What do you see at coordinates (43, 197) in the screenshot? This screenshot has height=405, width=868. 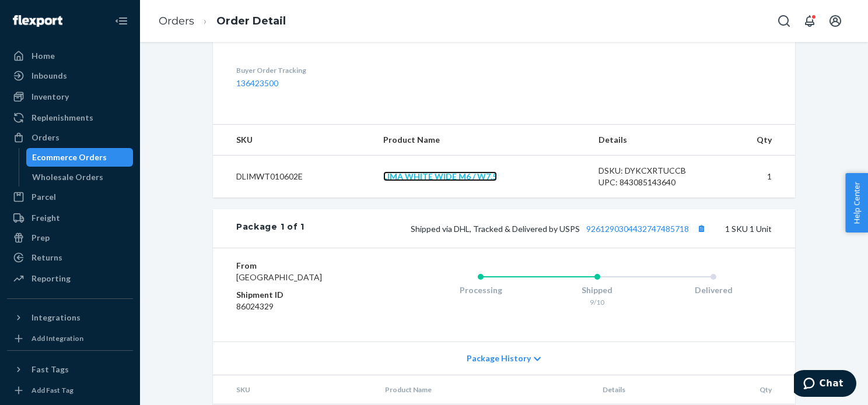 I see `div: Parcel` at bounding box center [43, 197].